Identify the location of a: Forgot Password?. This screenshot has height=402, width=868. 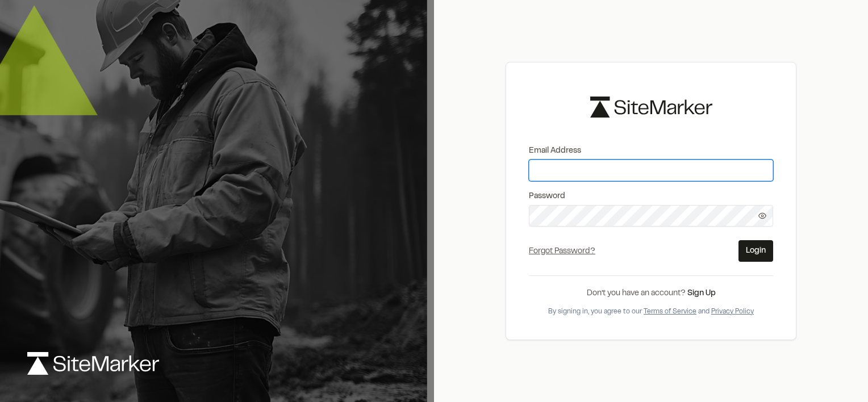
(562, 251).